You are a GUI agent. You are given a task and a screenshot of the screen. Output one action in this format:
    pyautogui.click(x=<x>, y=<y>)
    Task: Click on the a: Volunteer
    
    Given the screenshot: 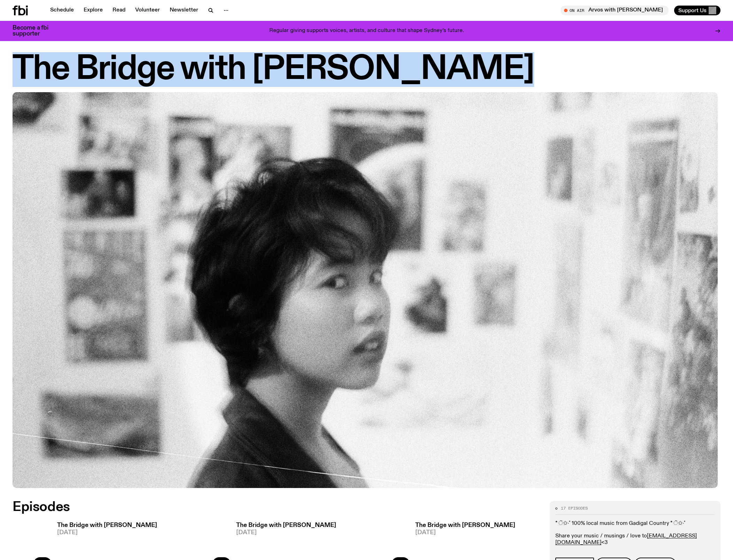 What is the action you would take?
    pyautogui.click(x=148, y=11)
    